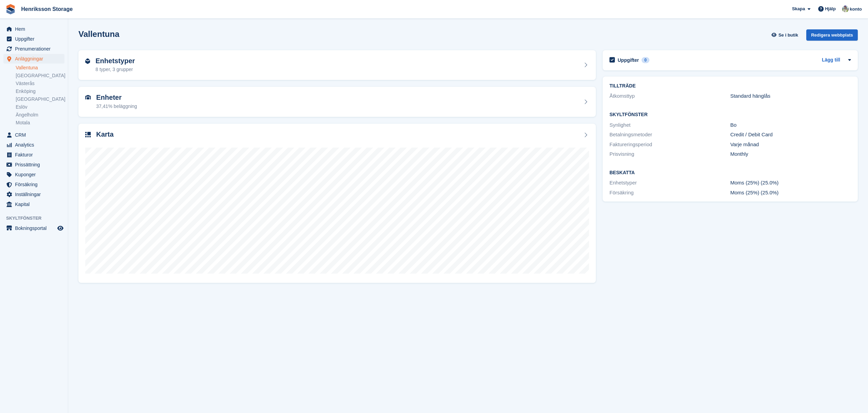 This screenshot has width=868, height=413. I want to click on div: Standard hänglås, so click(791, 96).